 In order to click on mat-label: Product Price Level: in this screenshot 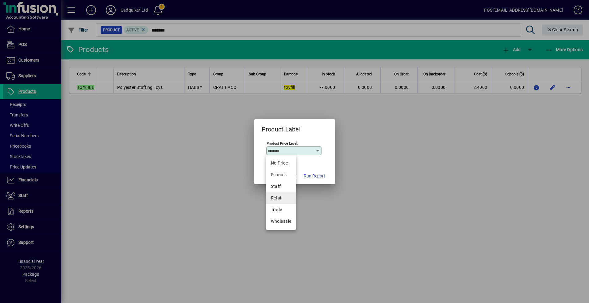, I will do `click(282, 143)`.